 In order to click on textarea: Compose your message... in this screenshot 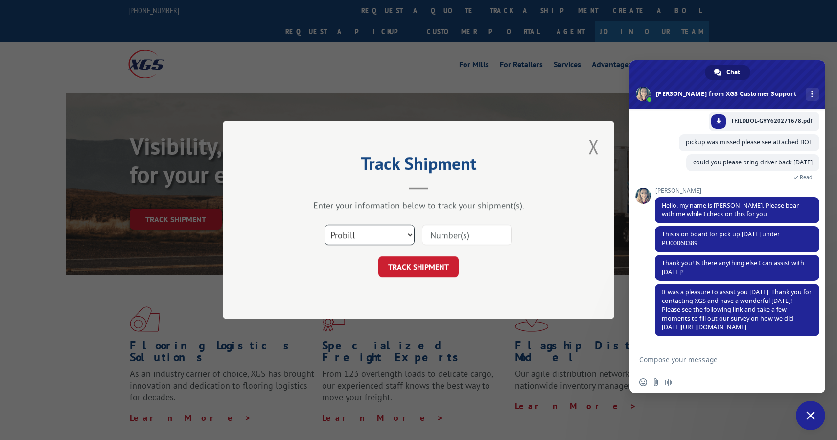, I will do `click(717, 359)`.